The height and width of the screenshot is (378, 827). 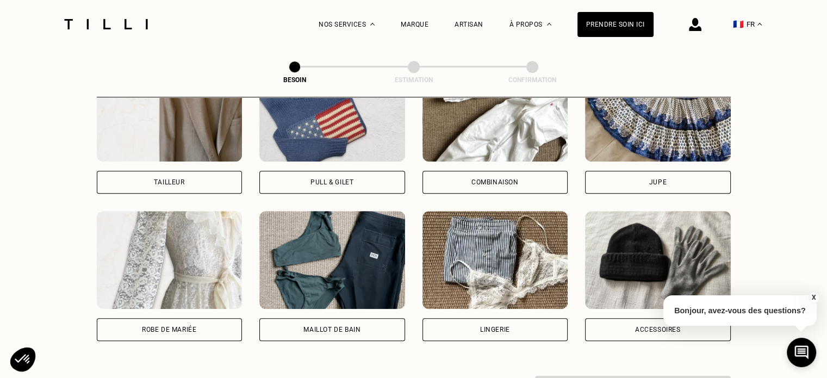 I want to click on img: Tilli retouche votre Pull & gilet, so click(x=332, y=113).